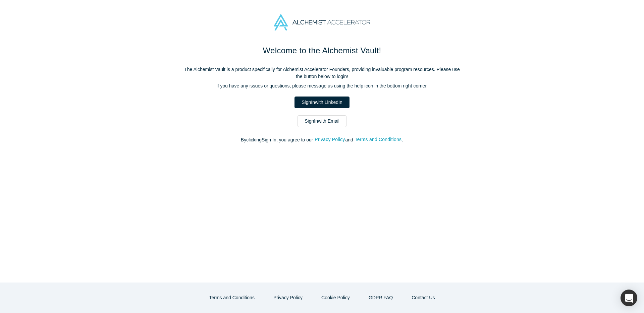 Image resolution: width=644 pixels, height=313 pixels. What do you see at coordinates (322, 51) in the screenshot?
I see `h1: Welcome to the Alchemist Vault!` at bounding box center [322, 51].